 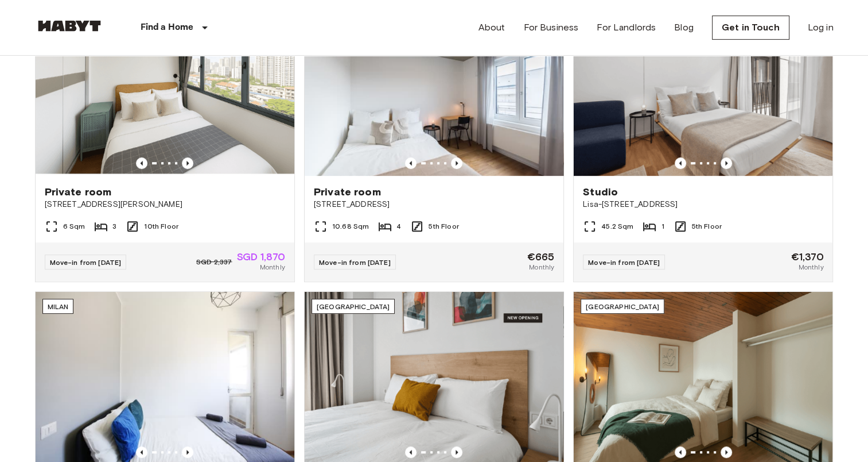 What do you see at coordinates (399, 226) in the screenshot?
I see `span: 4` at bounding box center [399, 226].